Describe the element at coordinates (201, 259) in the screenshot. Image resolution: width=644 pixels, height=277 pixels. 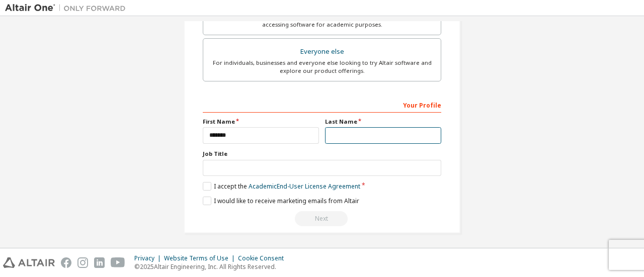
I see `div: Website Terms of Use` at that location.